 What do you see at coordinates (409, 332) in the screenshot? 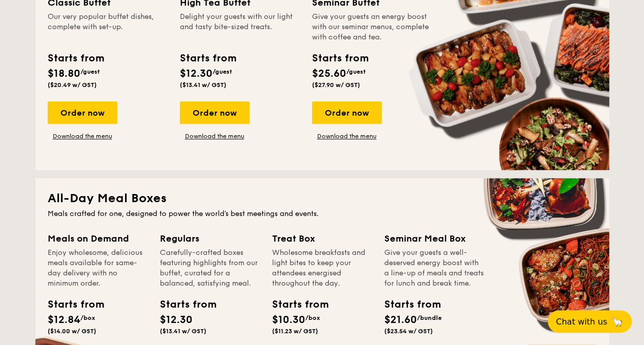
I see `span: ($23.54 w/ GST)` at bounding box center [409, 332].